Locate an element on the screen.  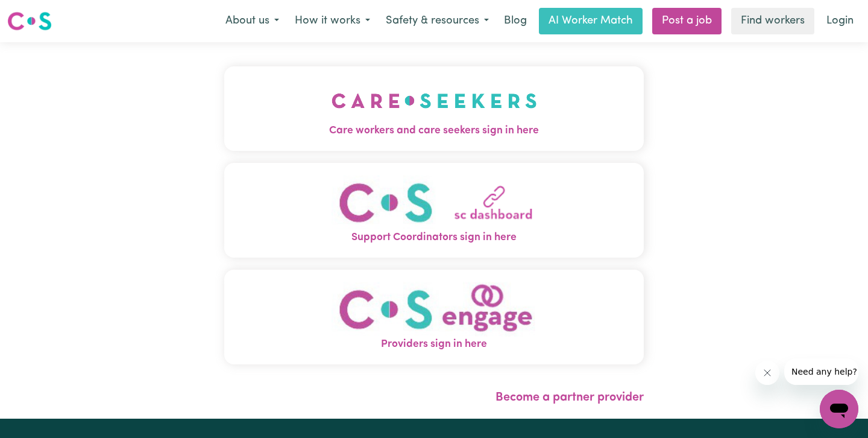
button: Support Coordinators sign in here is located at coordinates (434, 210).